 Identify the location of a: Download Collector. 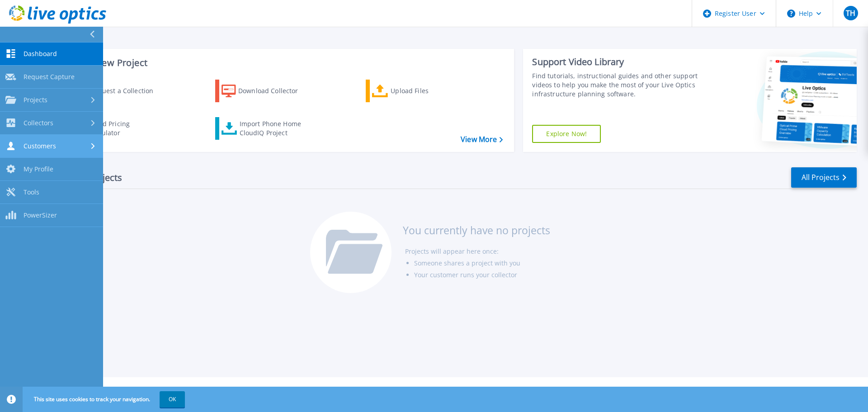
(265, 91).